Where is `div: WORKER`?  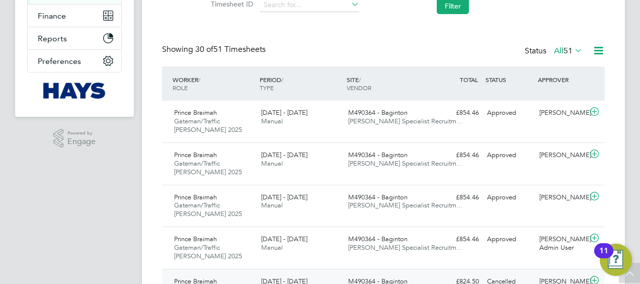 div: WORKER is located at coordinates (213, 83).